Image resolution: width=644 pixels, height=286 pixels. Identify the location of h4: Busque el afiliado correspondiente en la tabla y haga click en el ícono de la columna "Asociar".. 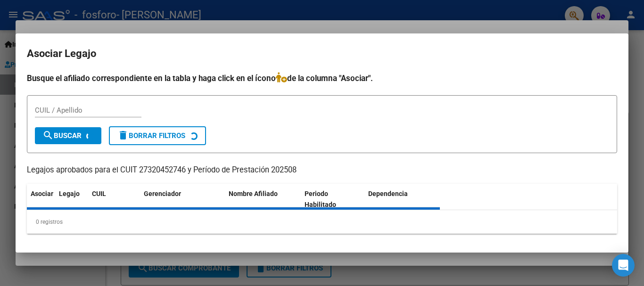
(322, 79).